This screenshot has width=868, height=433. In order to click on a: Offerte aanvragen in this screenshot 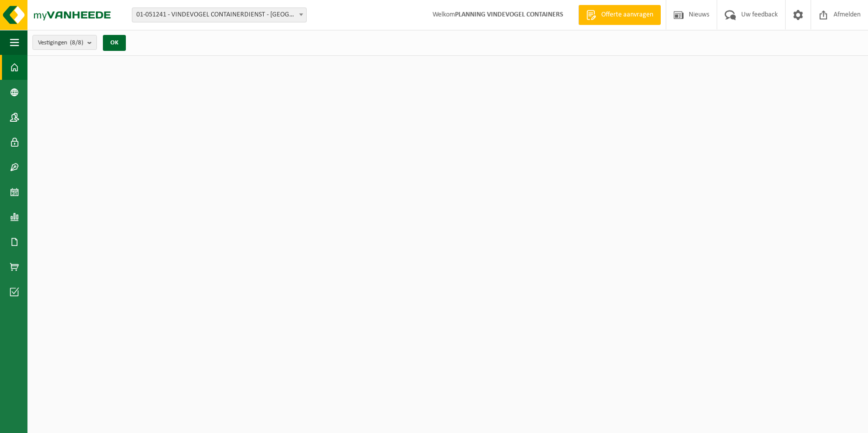, I will do `click(619, 15)`.